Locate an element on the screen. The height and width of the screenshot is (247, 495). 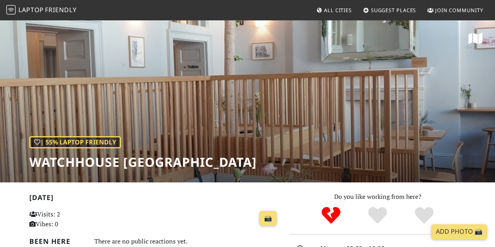
span: Laptop is located at coordinates (31, 10).